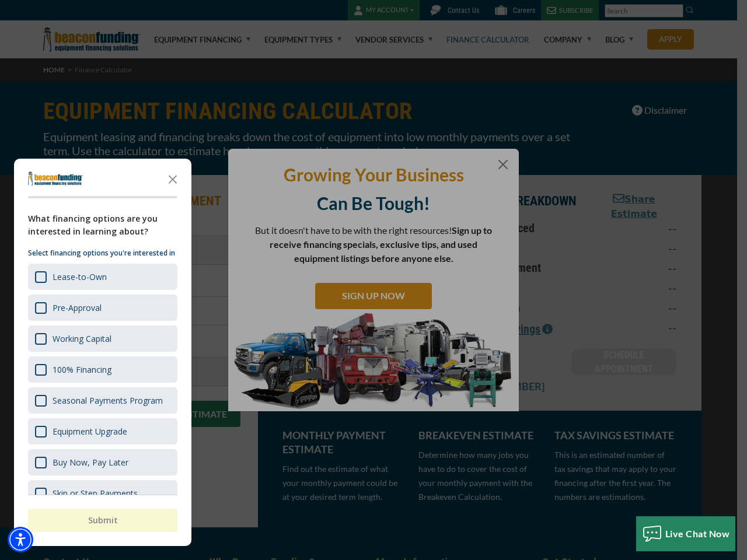 Image resolution: width=747 pixels, height=560 pixels. I want to click on div: What financing options are you interested in learning about?, so click(102, 225).